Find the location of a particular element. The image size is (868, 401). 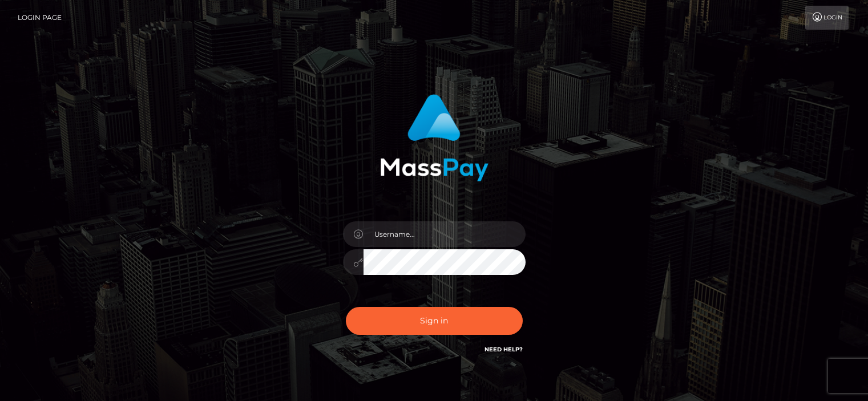

a: Need Help? is located at coordinates (503, 349).